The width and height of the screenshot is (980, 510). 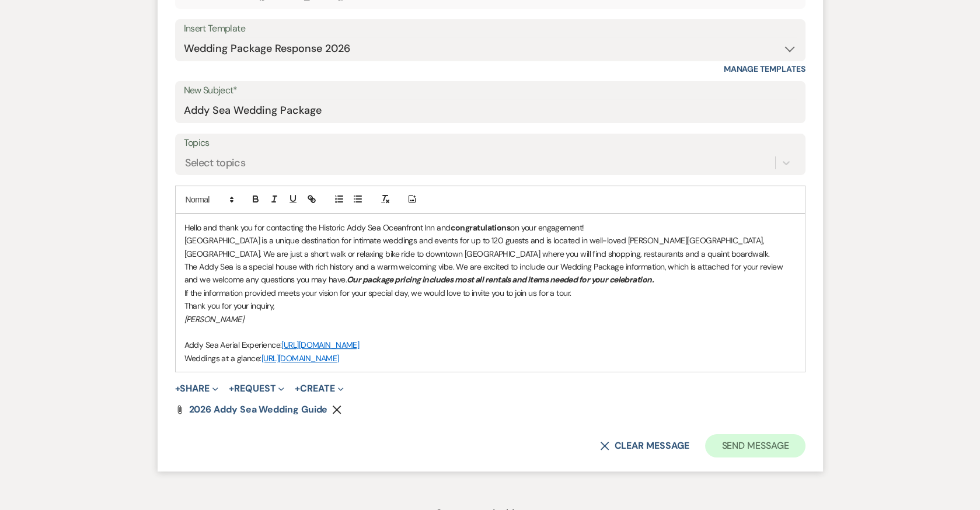 I want to click on button: Share, so click(x=197, y=388).